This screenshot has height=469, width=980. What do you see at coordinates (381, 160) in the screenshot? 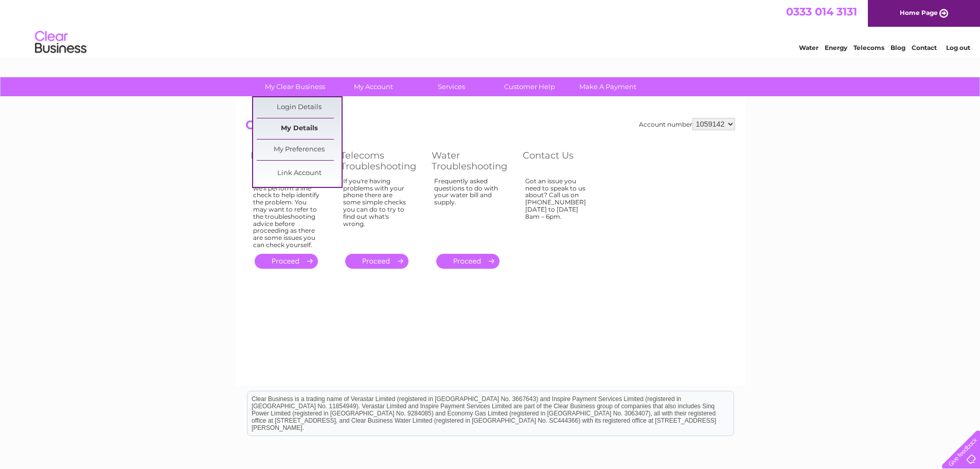
I see `th: Telecoms Troubleshooting` at bounding box center [381, 160].